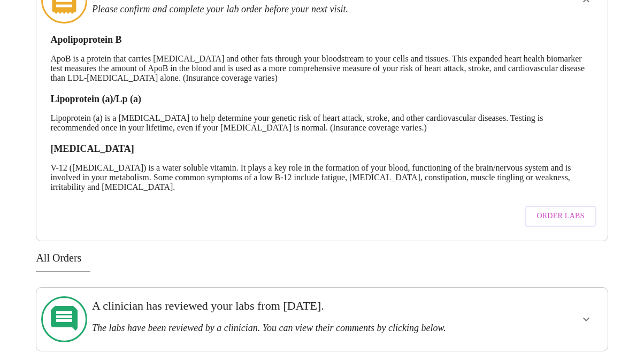  Describe the element at coordinates (294, 328) in the screenshot. I see `h3: The labs have been reviewed by a clinician. You can view their comments by clicking below.` at that location.